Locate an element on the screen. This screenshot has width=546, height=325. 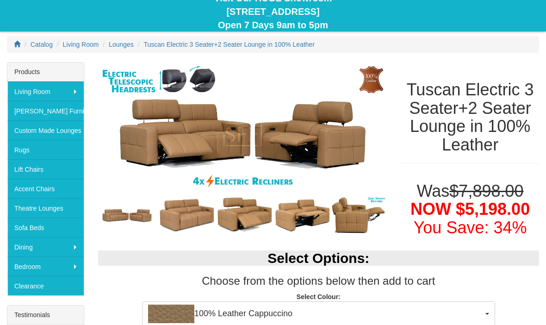
div: Products is located at coordinates (45, 72).